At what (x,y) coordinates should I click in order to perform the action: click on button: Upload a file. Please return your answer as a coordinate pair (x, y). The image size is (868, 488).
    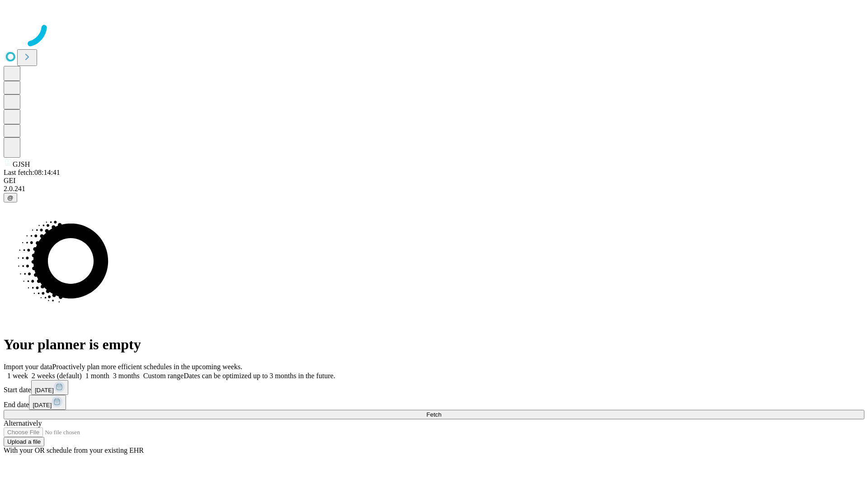
    Looking at the image, I should click on (24, 442).